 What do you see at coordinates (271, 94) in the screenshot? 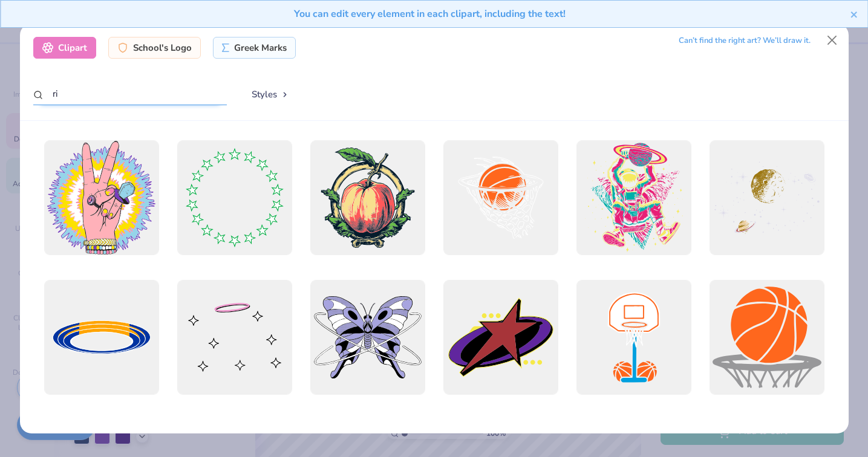
I see `button: Styles` at bounding box center [271, 94].